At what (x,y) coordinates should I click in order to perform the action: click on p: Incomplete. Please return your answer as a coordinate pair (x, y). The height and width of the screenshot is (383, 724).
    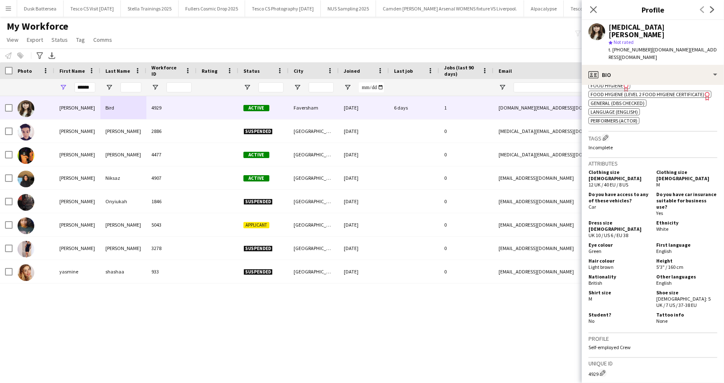
    Looking at the image, I should click on (653, 147).